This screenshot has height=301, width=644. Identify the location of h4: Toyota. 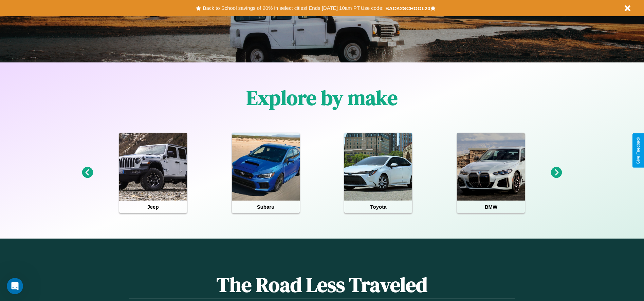
(378, 207).